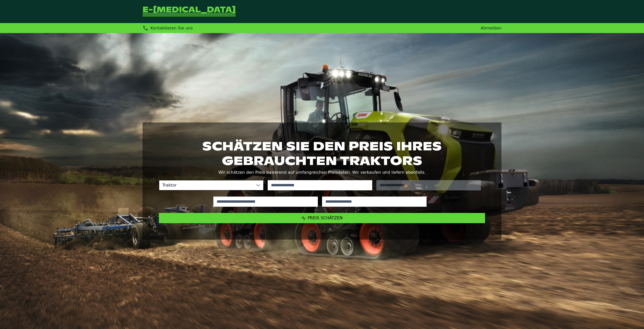  Describe the element at coordinates (172, 28) in the screenshot. I see `span: Kontaktieren Sie uns` at that location.